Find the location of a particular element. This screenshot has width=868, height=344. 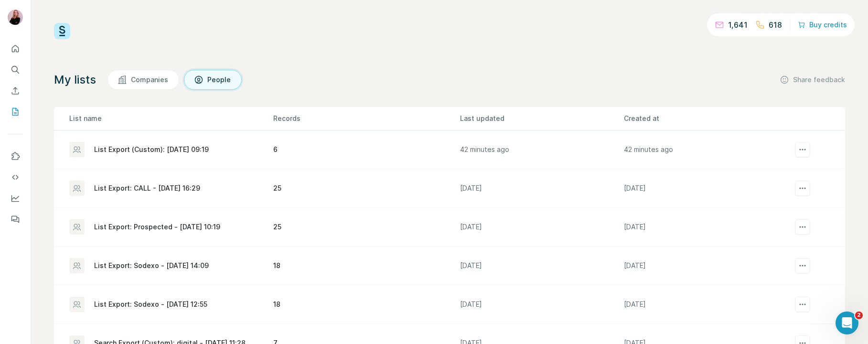

button: Quick start is located at coordinates (15, 49).